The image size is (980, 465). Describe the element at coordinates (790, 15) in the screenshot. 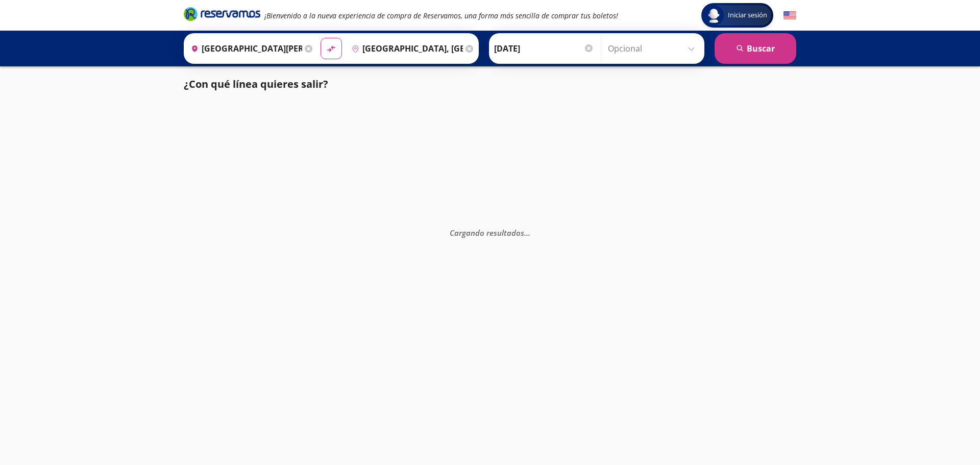

I see `button: English` at that location.